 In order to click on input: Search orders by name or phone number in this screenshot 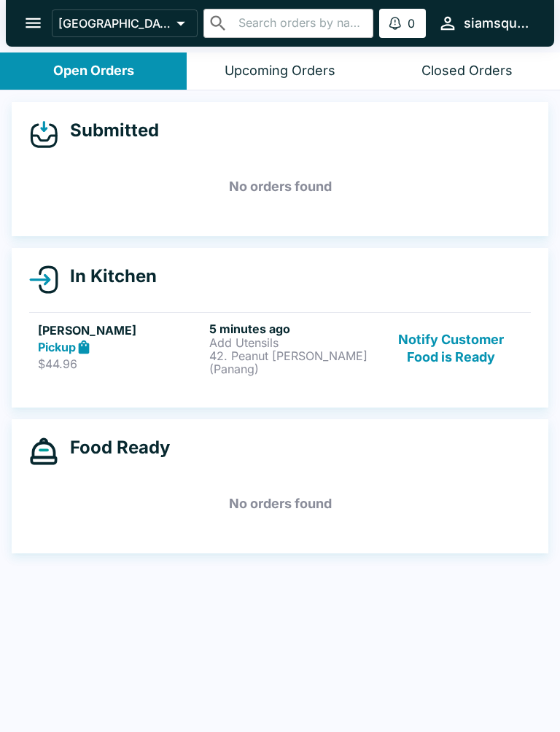, I will do `click(301, 23)`.